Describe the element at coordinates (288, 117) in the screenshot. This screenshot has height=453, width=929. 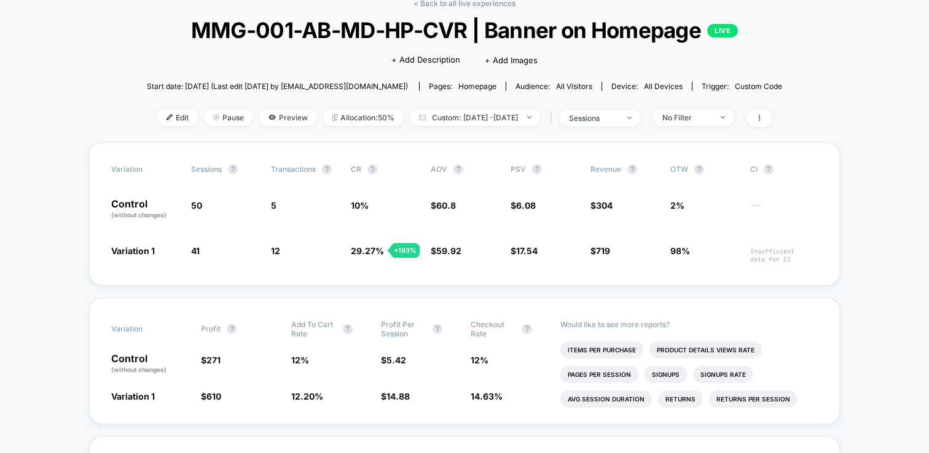
I see `span: Preview` at that location.